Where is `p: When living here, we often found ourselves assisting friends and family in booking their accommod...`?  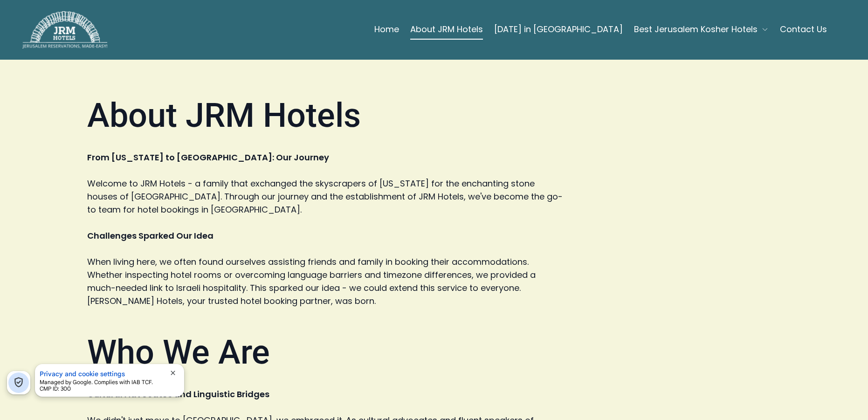
p: When living here, we often found ourselves assisting friends and family in booking their accommod... is located at coordinates (326, 282).